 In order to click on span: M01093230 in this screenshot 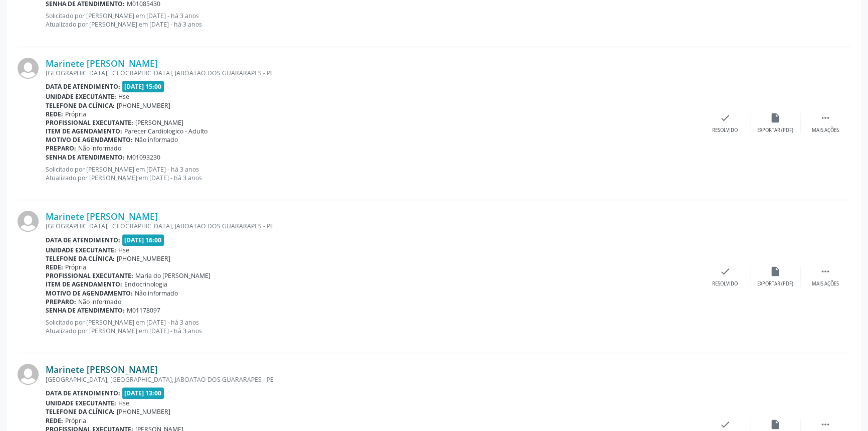, I will do `click(143, 157)`.